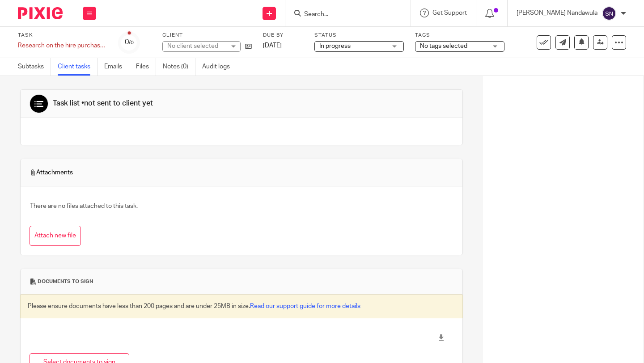 The height and width of the screenshot is (363, 644). What do you see at coordinates (179, 66) in the screenshot?
I see `a: Notes (0)` at bounding box center [179, 66].